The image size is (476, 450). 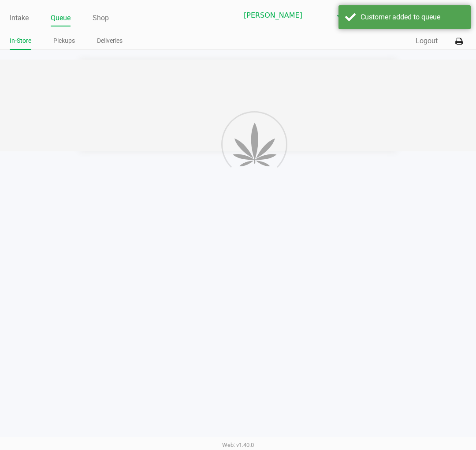 What do you see at coordinates (60, 18) in the screenshot?
I see `a: Queue` at bounding box center [60, 18].